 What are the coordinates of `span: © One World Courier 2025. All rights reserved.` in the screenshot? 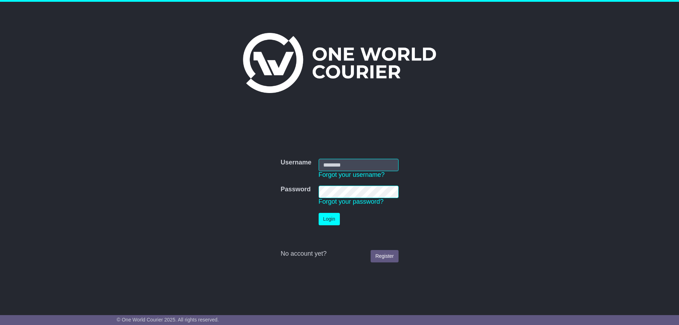 It's located at (168, 320).